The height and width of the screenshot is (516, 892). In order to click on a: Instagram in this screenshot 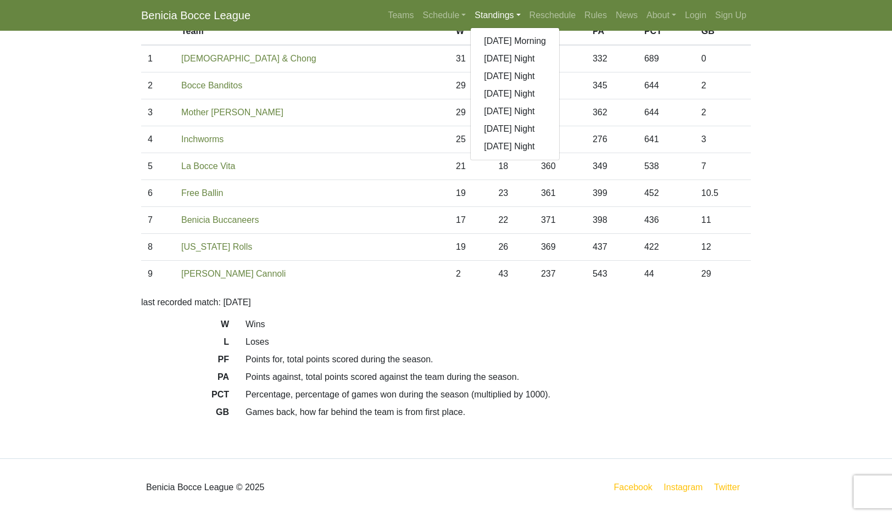, I will do `click(683, 487)`.